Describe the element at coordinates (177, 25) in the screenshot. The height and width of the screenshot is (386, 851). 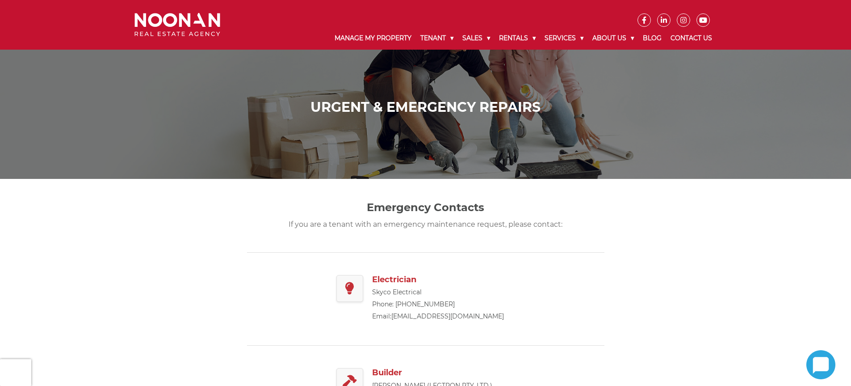
I see `img: Noonan Real Estate Agency` at that location.